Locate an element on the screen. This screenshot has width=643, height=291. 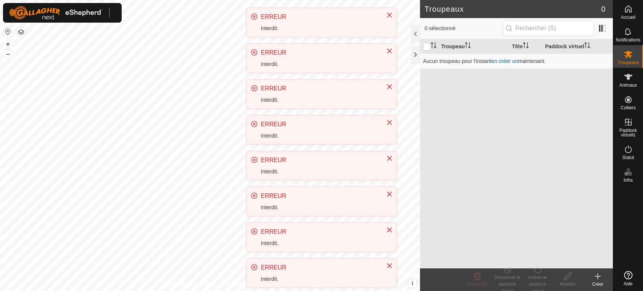
span: Infra is located at coordinates (628, 180).